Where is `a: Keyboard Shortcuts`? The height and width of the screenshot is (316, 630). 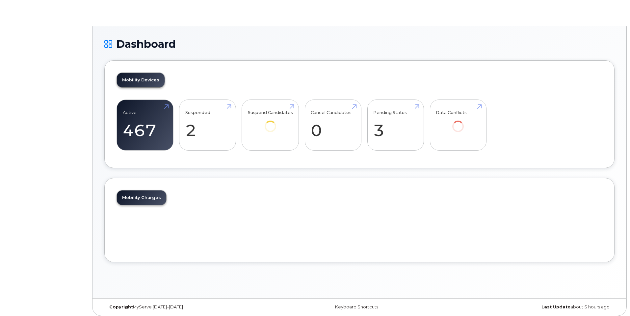
a: Keyboard Shortcuts is located at coordinates (356, 306).